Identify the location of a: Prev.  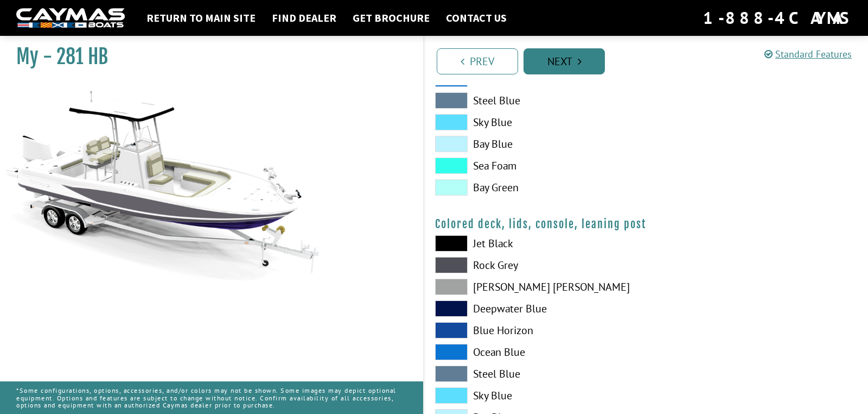
(477, 62).